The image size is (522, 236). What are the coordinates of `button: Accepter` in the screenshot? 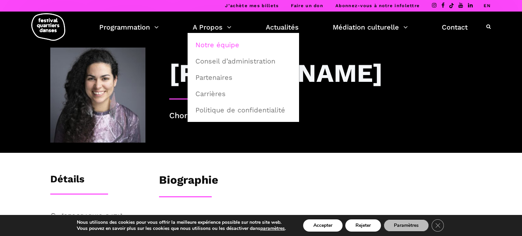 It's located at (323, 226).